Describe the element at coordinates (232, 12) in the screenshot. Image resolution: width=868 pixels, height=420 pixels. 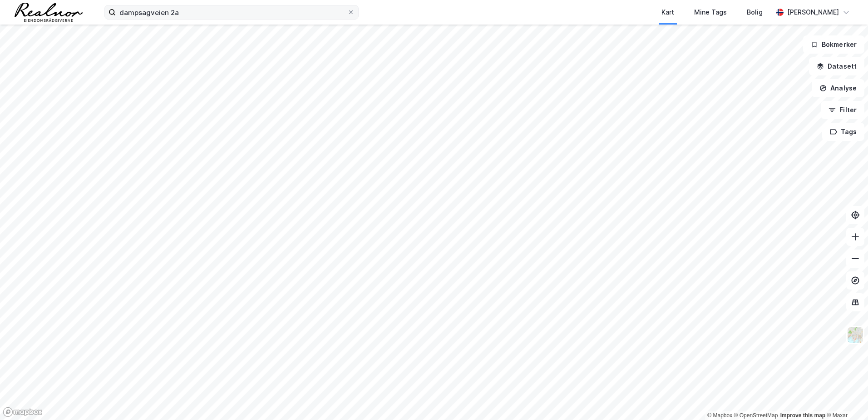
I see `input: Søk på adresse, matrikkel, gårdeiere, leietakere eller personer` at that location.